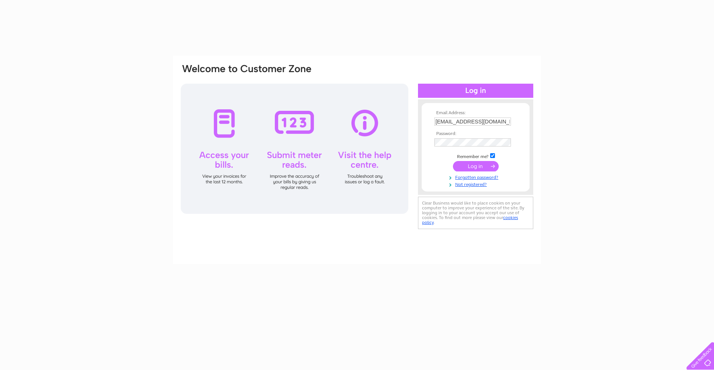 This screenshot has width=714, height=370. I want to click on input: Submit, so click(475, 166).